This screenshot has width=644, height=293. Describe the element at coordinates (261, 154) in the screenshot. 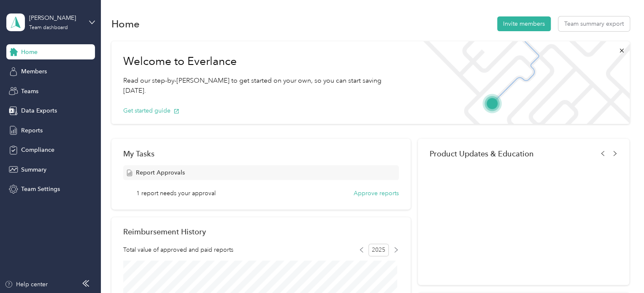

I see `div: My Tasks` at that location.